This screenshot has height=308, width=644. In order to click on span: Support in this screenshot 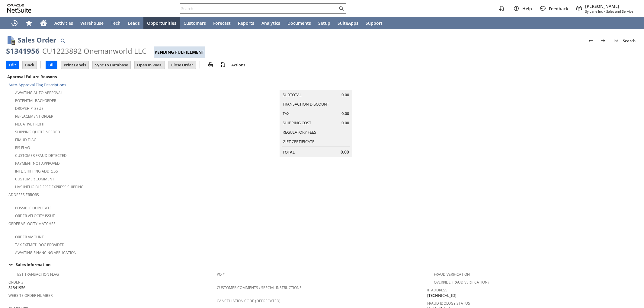, I will do `click(374, 23)`.